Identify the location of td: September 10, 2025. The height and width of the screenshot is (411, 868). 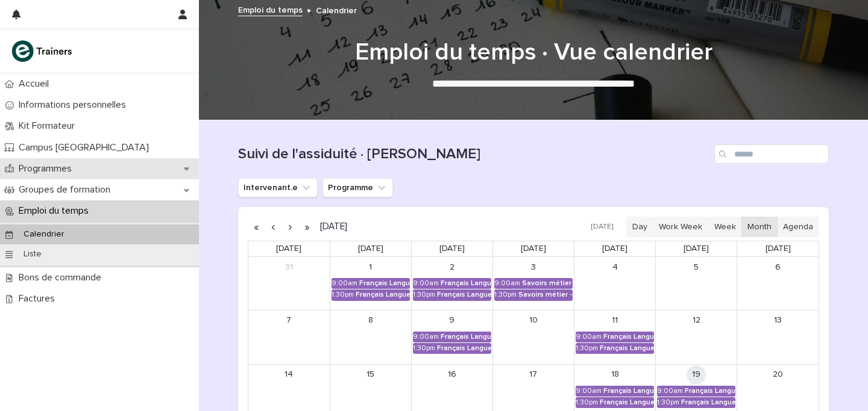
(533, 337).